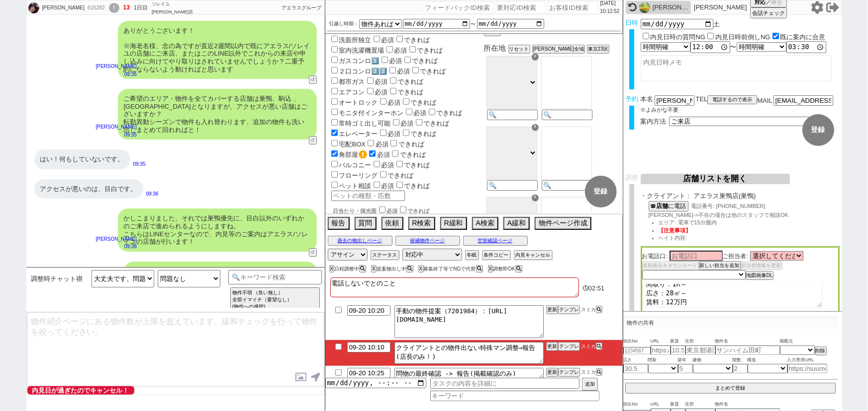 Image resolution: width=868 pixels, height=411 pixels. What do you see at coordinates (730, 323) in the screenshot?
I see `p: 物件の共有` at bounding box center [730, 323].